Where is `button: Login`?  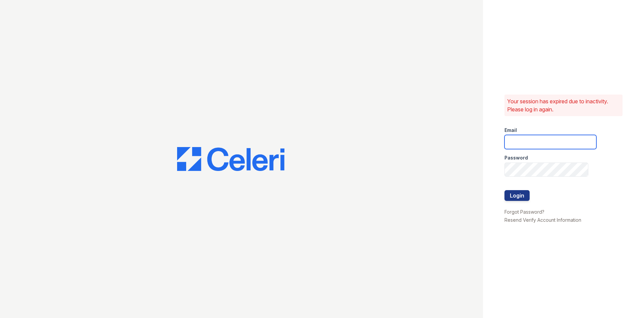
button: Login is located at coordinates (517, 195).